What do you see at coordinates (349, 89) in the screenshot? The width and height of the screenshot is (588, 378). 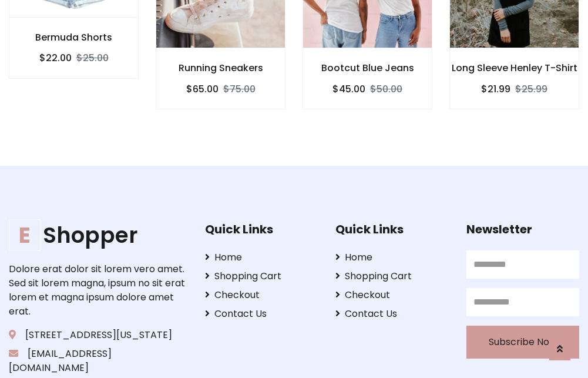 I see `h6: $45.00` at bounding box center [349, 89].